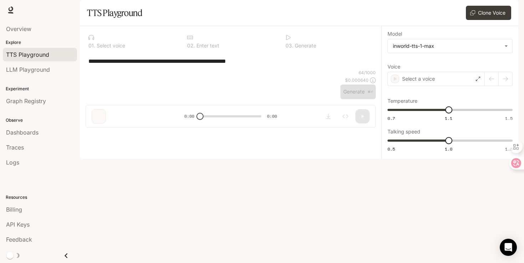 The height and width of the screenshot is (263, 524). Describe the element at coordinates (391, 118) in the screenshot. I see `span: 0.7` at that location.